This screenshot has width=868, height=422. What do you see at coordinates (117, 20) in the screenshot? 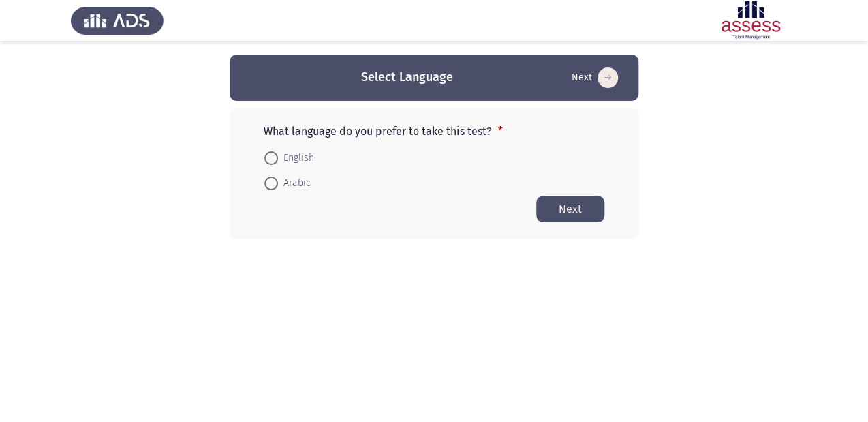
I see `img: Assess Talent Management logo` at bounding box center [117, 20].